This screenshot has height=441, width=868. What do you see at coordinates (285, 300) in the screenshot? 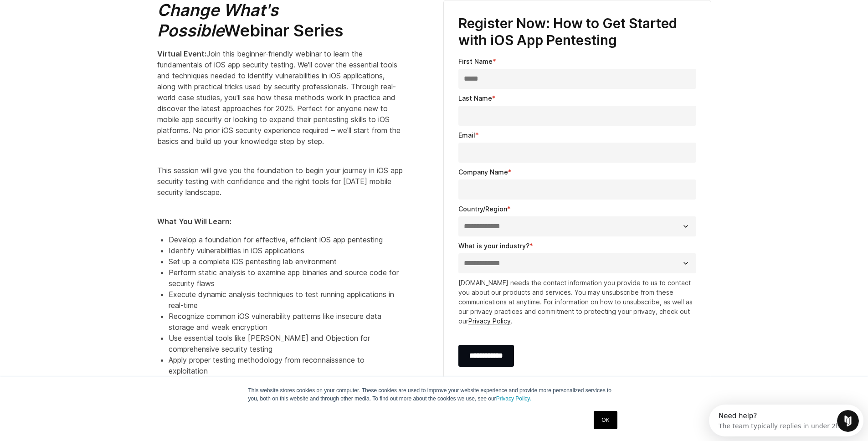
I see `li: Execute dynamic analysis techniques to test running applications in real-time` at bounding box center [285, 300].